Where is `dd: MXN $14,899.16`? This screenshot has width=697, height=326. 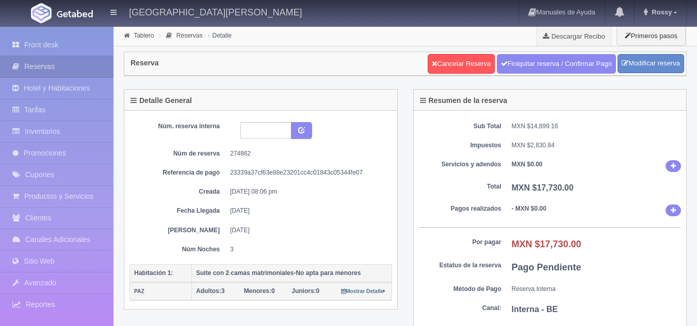 dd: MXN $14,899.16 is located at coordinates (596, 126).